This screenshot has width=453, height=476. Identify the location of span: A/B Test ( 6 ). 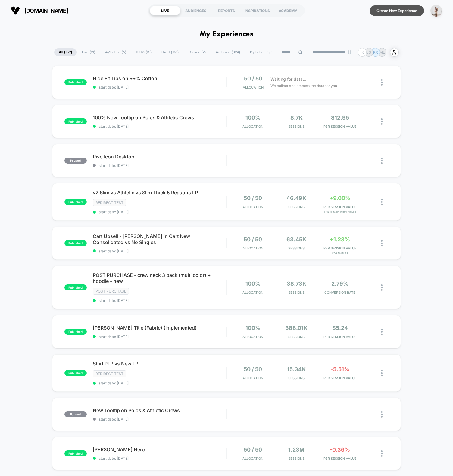
(116, 52).